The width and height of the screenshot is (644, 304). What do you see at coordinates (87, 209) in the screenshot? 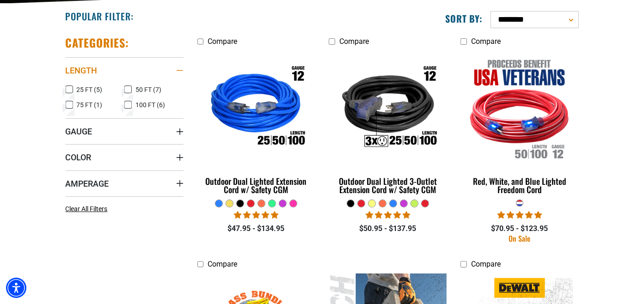
I see `span: Clear All Filters` at bounding box center [87, 209].